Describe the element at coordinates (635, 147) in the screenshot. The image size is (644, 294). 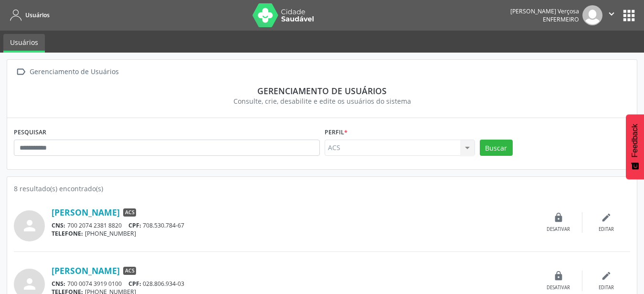
I see `button: Feedback - Mostrar pesquisa` at that location.